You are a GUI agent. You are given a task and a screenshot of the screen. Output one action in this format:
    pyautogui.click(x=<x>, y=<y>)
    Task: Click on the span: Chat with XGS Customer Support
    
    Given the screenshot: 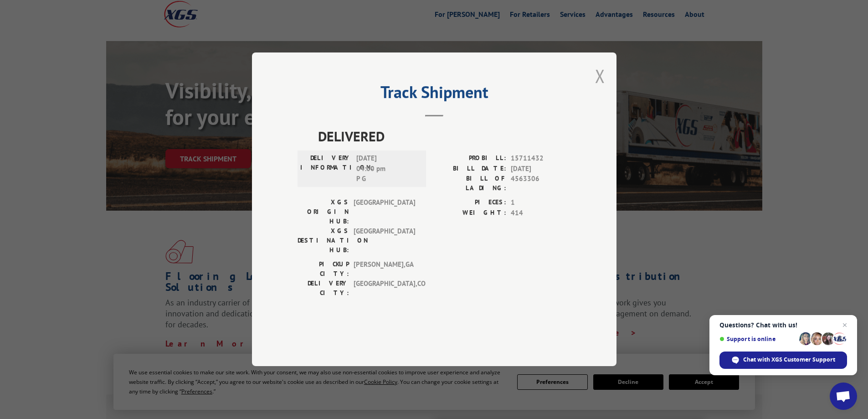 What is the action you would take?
    pyautogui.click(x=789, y=360)
    